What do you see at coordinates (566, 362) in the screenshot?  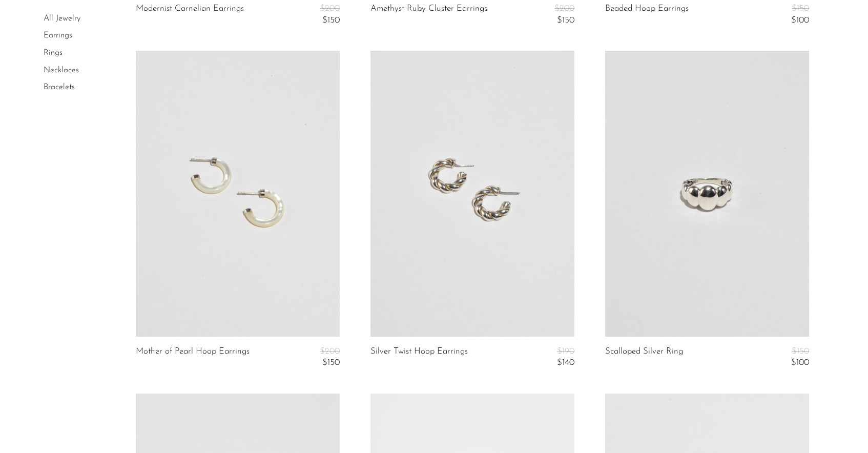 I see `span: $140` at bounding box center [566, 362].